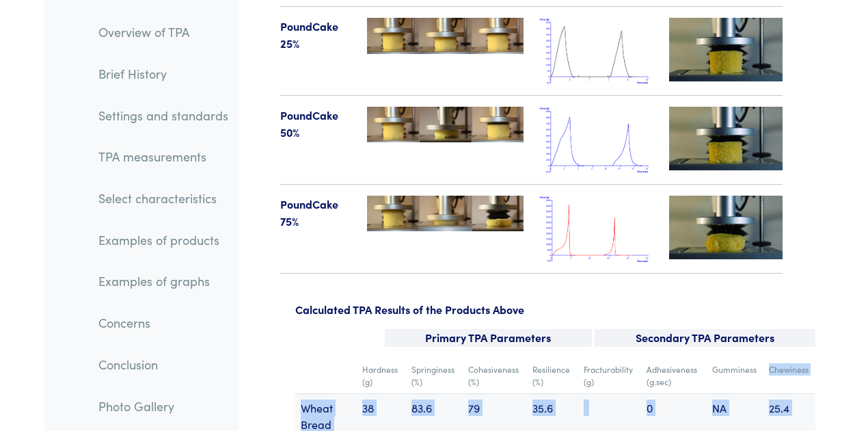 This screenshot has height=431, width=868. I want to click on p: PoundCake 75%, so click(315, 213).